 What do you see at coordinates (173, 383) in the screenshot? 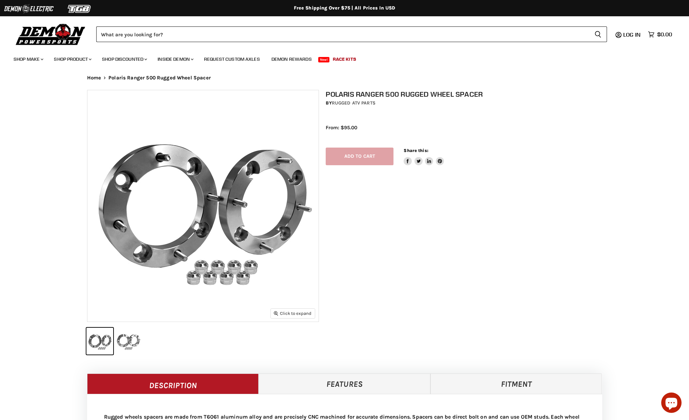
I see `a: Description` at bounding box center [173, 383].